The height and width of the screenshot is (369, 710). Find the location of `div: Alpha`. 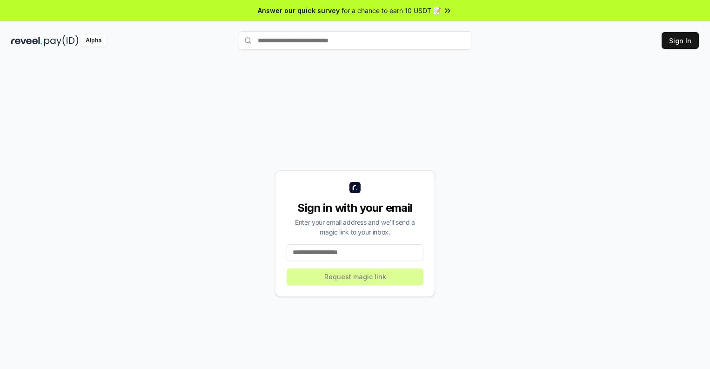

div: Alpha is located at coordinates (93, 40).